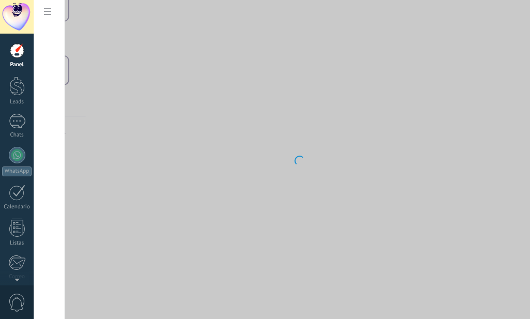 The image size is (530, 319). What do you see at coordinates (17, 207) in the screenshot?
I see `div: Calendario` at bounding box center [17, 207].